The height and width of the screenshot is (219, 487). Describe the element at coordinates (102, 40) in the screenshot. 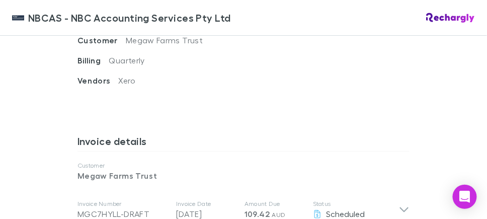

I see `span: Customer` at that location.